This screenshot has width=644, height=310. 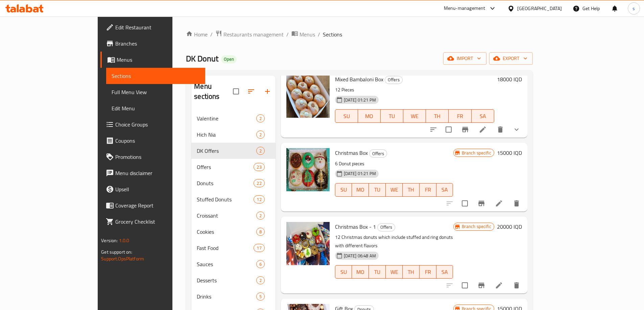 I want to click on a: Upsell, so click(x=153, y=190).